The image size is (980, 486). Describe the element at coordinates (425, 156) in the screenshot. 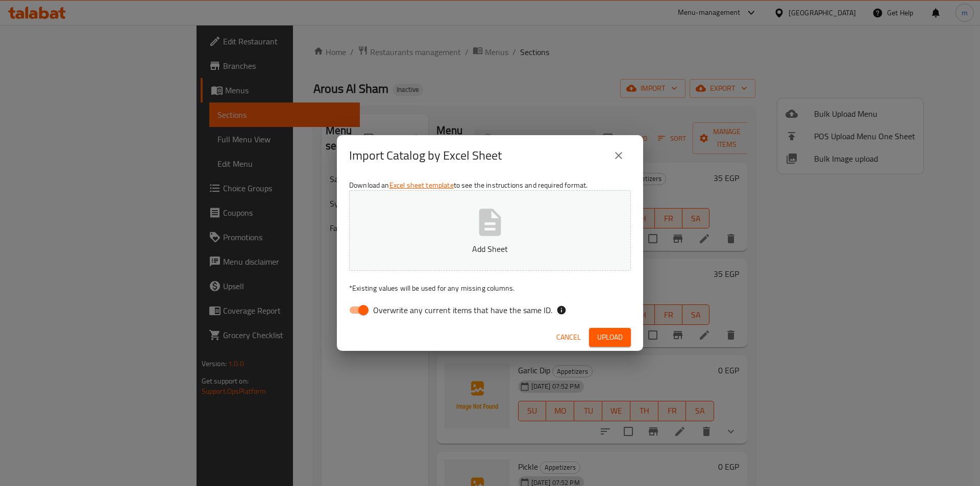

I see `h2: Import Catalog by Excel Sheet` at that location.